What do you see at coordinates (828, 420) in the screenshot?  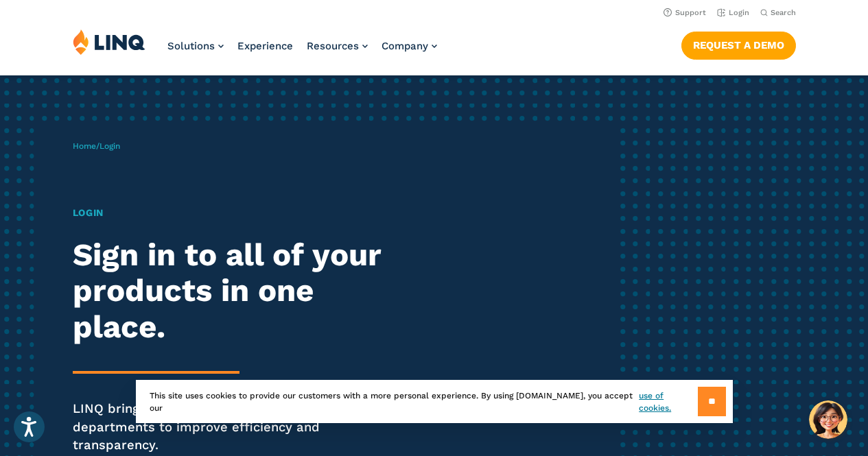 I see `button: Hello, have a question? Let’s chat.` at bounding box center [828, 420].